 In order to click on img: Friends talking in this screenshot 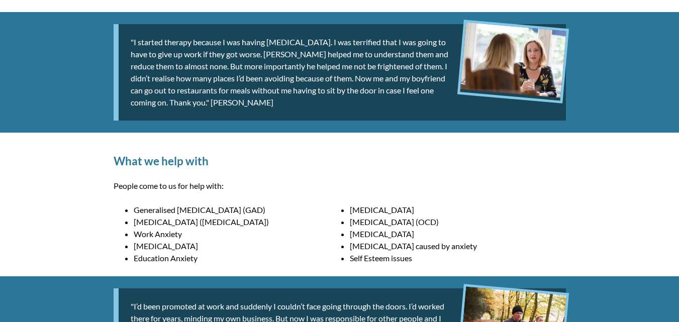, I will do `click(513, 60)`.